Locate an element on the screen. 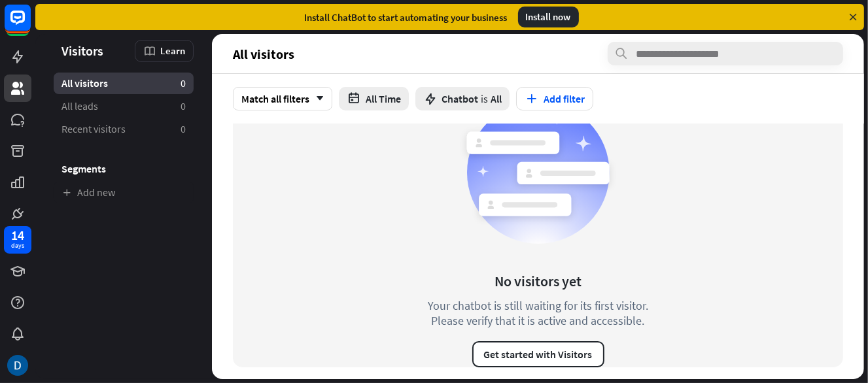  button: Add filter is located at coordinates (554, 99).